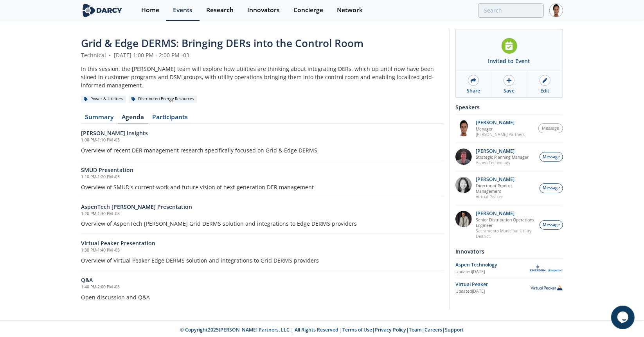 The width and height of the screenshot is (644, 337). I want to click on img: Virtual Peaker, so click(546, 288).